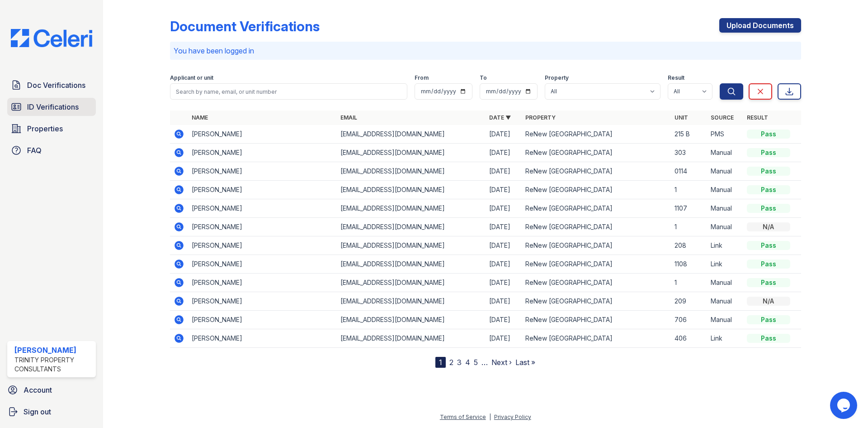 Image resolution: width=868 pixels, height=428 pixels. I want to click on a: 5, so click(476, 362).